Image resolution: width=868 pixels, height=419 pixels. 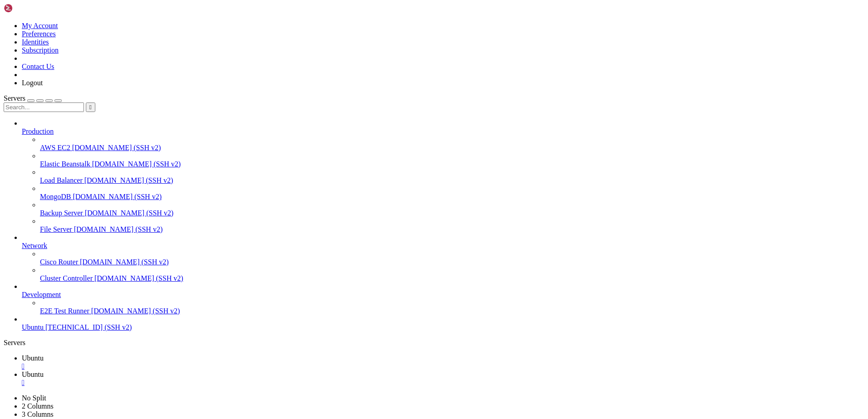 I want to click on span: File Server, so click(x=56, y=229).